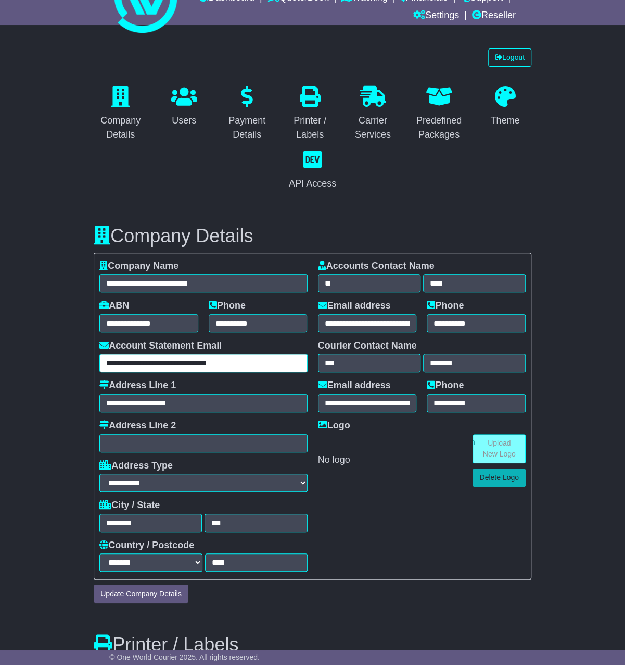 This screenshot has width=625, height=665. Describe the element at coordinates (499, 448) in the screenshot. I see `a: Upload New Logo` at that location.